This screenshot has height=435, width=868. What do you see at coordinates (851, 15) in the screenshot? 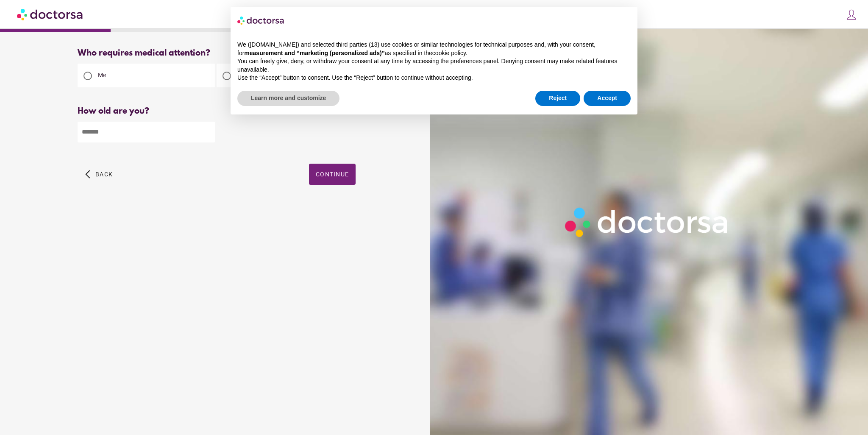
I see `img: icons8-customer-100.png` at bounding box center [851, 15].